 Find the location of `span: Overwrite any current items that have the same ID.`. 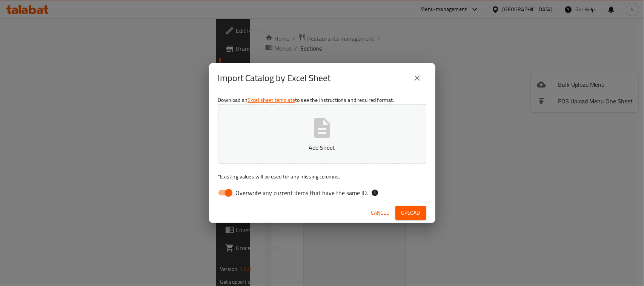

span: Overwrite any current items that have the same ID. is located at coordinates (302, 193).